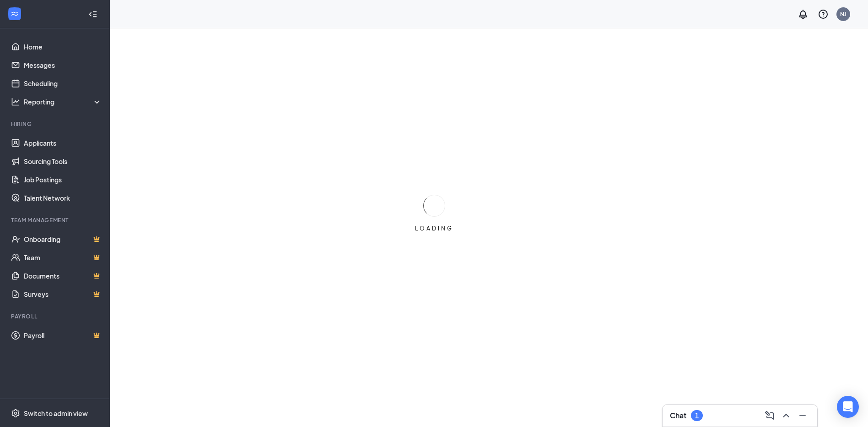  What do you see at coordinates (697, 415) in the screenshot?
I see `div: 1` at bounding box center [697, 415].